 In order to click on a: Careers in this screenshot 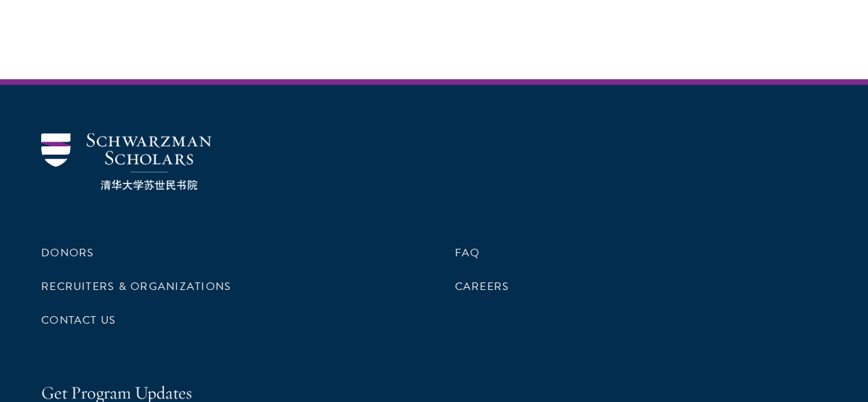, I will do `click(483, 286)`.